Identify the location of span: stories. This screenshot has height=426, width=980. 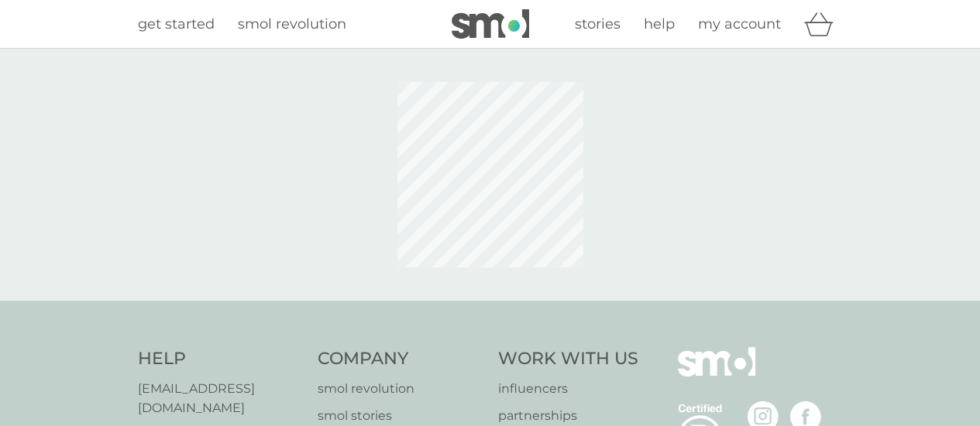
(597, 24).